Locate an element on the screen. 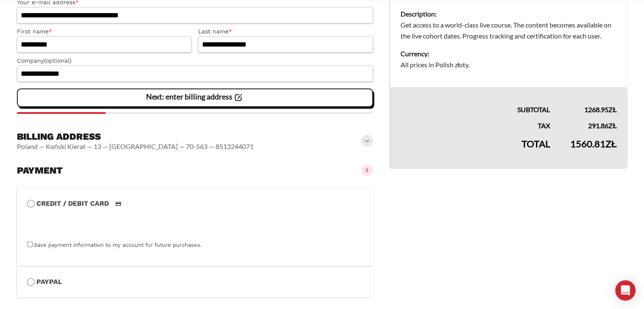  div: Open Intercom Messenger is located at coordinates (625, 291).